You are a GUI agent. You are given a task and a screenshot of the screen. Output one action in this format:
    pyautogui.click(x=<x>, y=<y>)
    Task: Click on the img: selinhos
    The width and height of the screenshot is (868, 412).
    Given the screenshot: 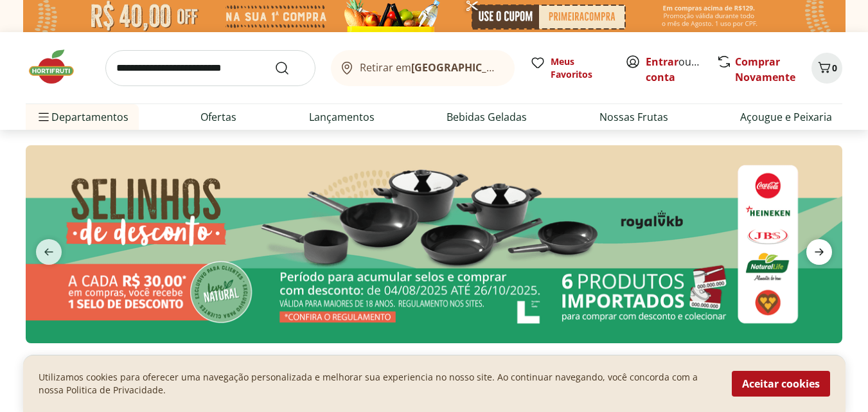 What is the action you would take?
    pyautogui.click(x=434, y=244)
    